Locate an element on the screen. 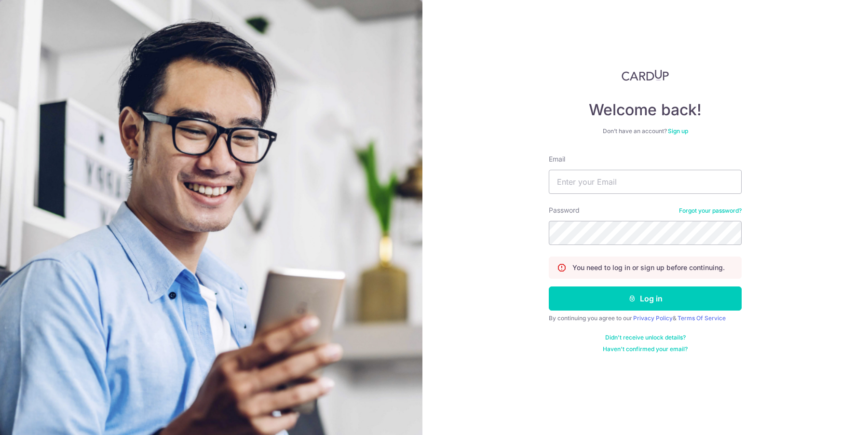 The image size is (868, 435). img: CardUp Logo is located at coordinates (645, 75).